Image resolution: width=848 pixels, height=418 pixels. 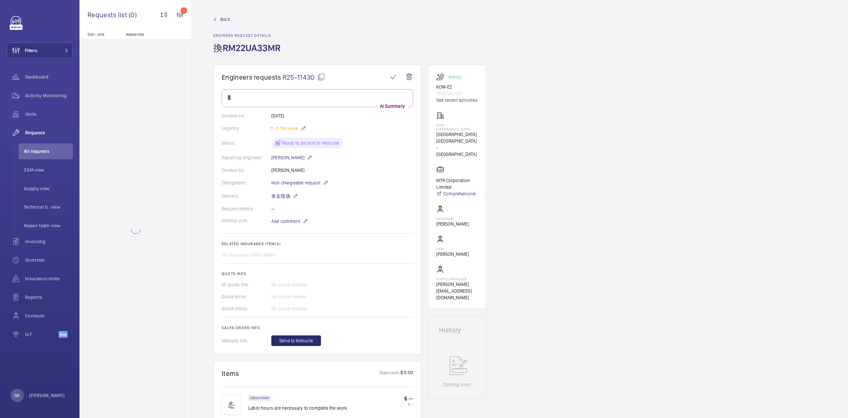 I want to click on p: $ 0.00, so click(x=407, y=373).